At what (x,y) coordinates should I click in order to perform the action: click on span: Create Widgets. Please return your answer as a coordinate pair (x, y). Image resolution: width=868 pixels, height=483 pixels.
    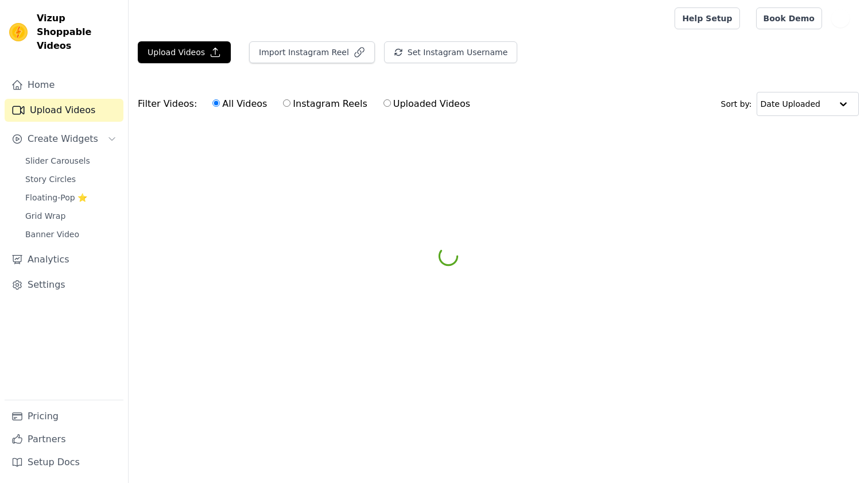
    Looking at the image, I should click on (63, 139).